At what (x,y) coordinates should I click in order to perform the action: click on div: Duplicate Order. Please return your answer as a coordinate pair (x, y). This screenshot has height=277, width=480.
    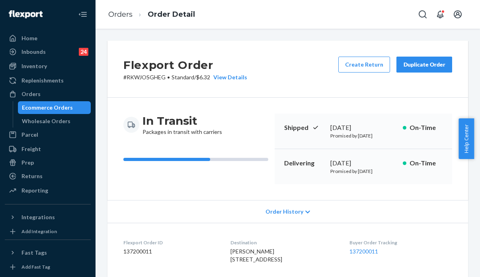
    Looking at the image, I should click on (425, 65).